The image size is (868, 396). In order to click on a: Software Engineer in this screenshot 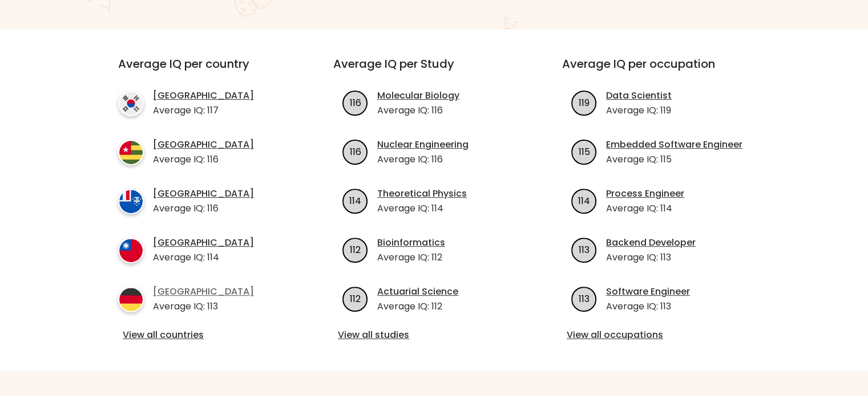, I will do `click(648, 292)`.